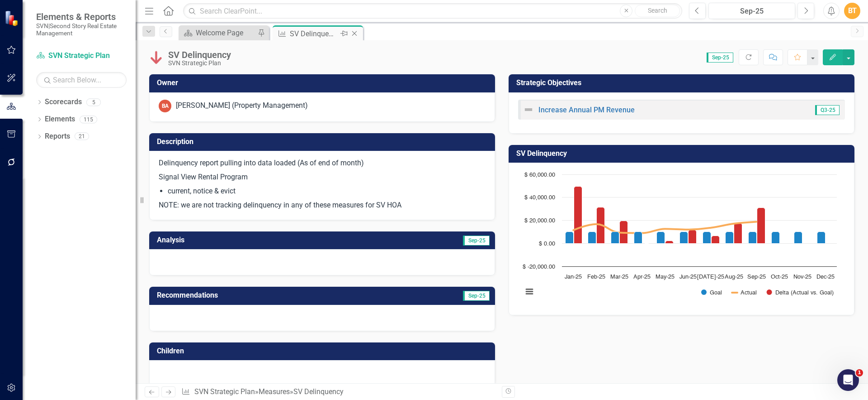  Describe the element at coordinates (700, 209) in the screenshot. I see `g: Delta (Actual vs. Goal), series 3 of 3. Bar series with 12 bars.` at that location.